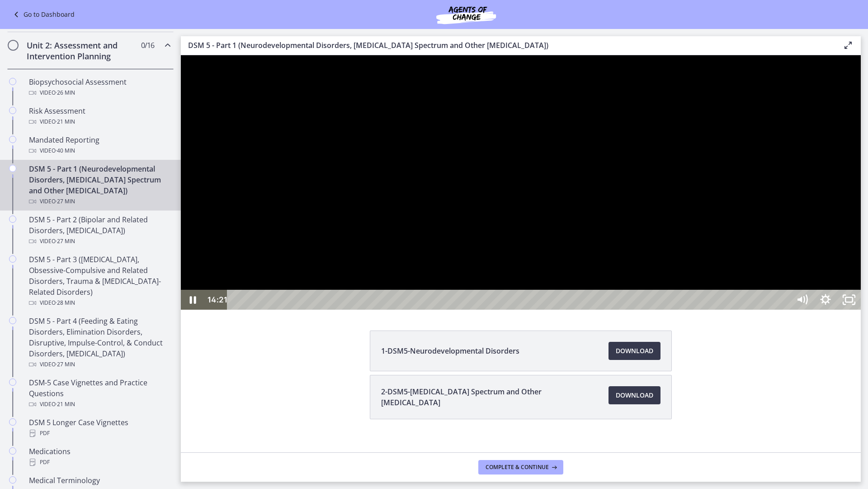 The width and height of the screenshot is (868, 489). Describe the element at coordinates (82, 50) in the screenshot. I see `h2: Unit 2: Assessment and Intervention Planning` at that location.